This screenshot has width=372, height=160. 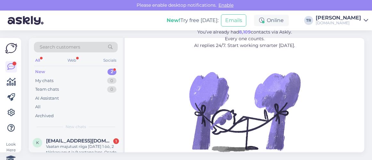 What do you see at coordinates (272, 20) in the screenshot?
I see `div: Online` at bounding box center [272, 20].